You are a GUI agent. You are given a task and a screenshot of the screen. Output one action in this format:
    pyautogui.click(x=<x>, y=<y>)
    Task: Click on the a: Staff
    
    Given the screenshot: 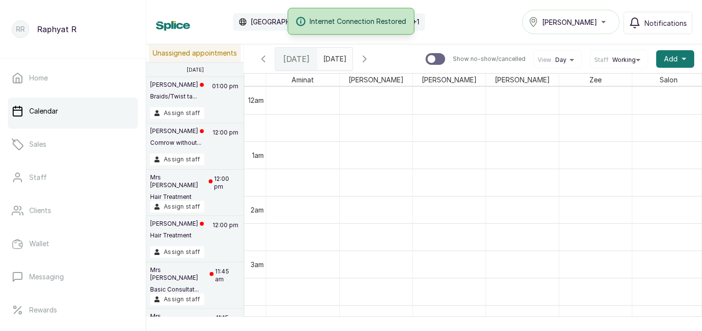 What is the action you would take?
    pyautogui.click(x=73, y=177)
    